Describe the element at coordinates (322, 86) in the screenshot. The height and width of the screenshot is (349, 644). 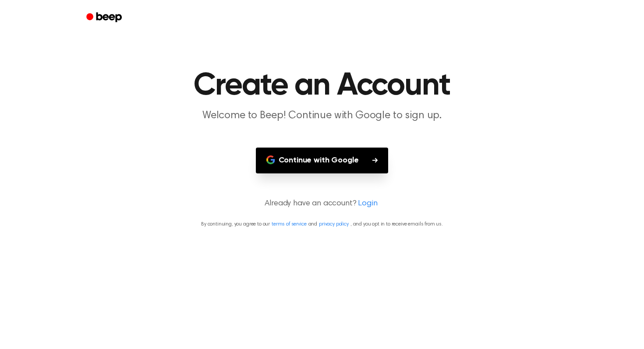
I see `h1: Create an Account` at that location.